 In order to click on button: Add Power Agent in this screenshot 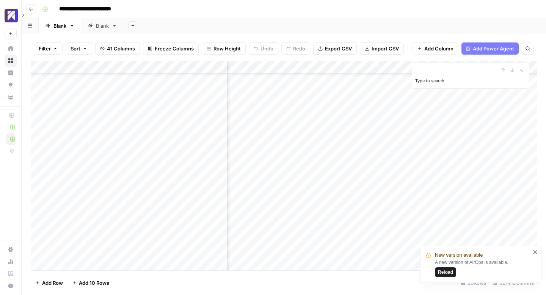, I will do `click(490, 48)`.